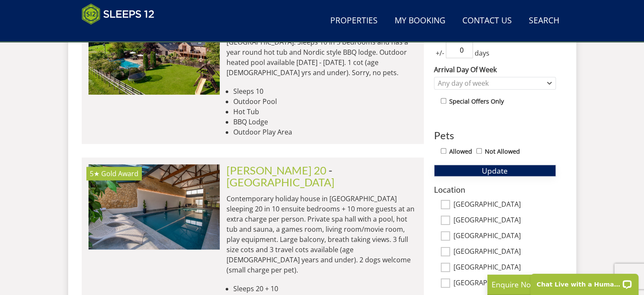  I want to click on li: Hot Tub, so click(325, 111).